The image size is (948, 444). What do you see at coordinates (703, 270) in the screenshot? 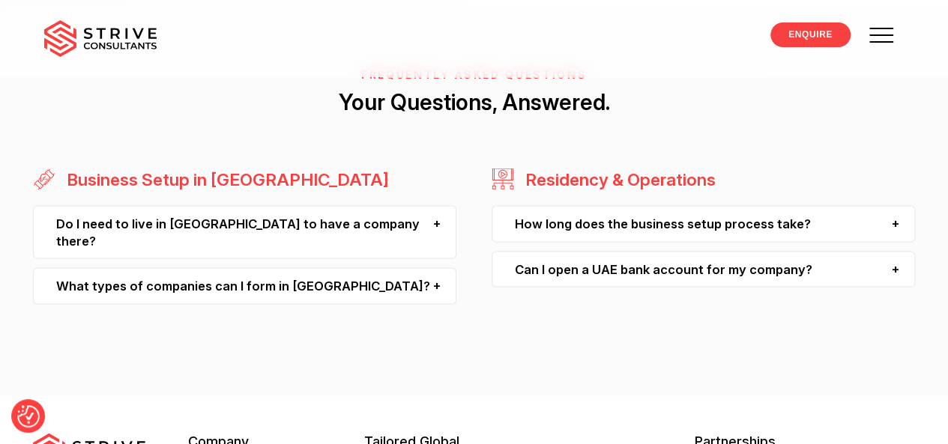
I see `div: Can I open a UAE bank account for my company?` at bounding box center [703, 270].